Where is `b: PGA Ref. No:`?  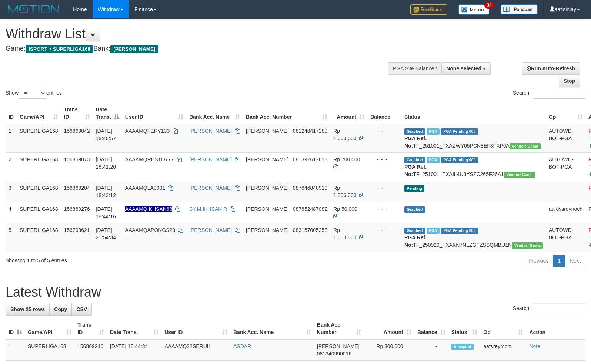 b: PGA Ref. No: is located at coordinates (416, 142).